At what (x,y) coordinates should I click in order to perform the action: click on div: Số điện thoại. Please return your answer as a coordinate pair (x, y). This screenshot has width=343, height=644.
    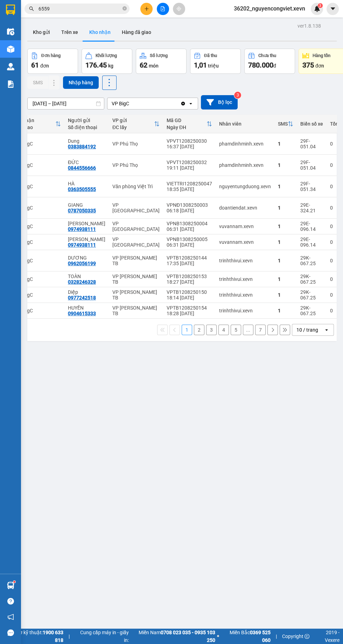
    Looking at the image, I should click on (87, 127).